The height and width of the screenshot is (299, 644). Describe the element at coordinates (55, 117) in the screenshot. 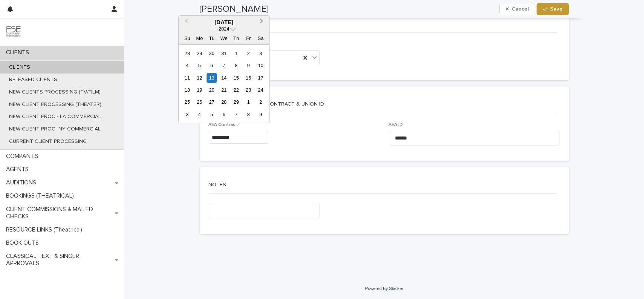

I see `p: NEW CLIENT PROC - LA COMMERCIAL` at that location.